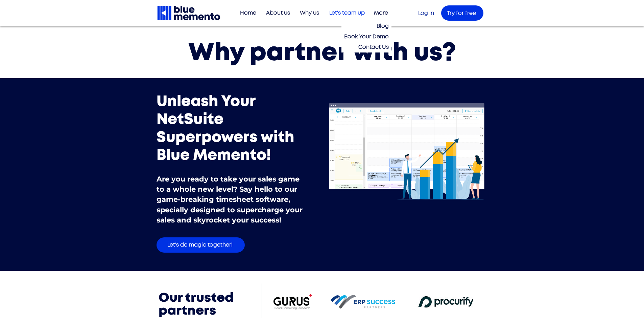 This screenshot has height=320, width=644. Describe the element at coordinates (426, 13) in the screenshot. I see `a: Log in` at that location.